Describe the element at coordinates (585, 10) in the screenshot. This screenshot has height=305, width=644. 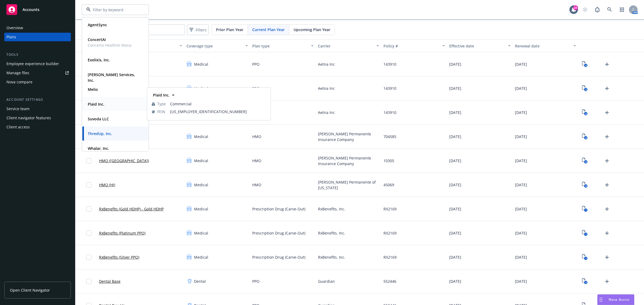
I see `a: Start snowing` at that location.